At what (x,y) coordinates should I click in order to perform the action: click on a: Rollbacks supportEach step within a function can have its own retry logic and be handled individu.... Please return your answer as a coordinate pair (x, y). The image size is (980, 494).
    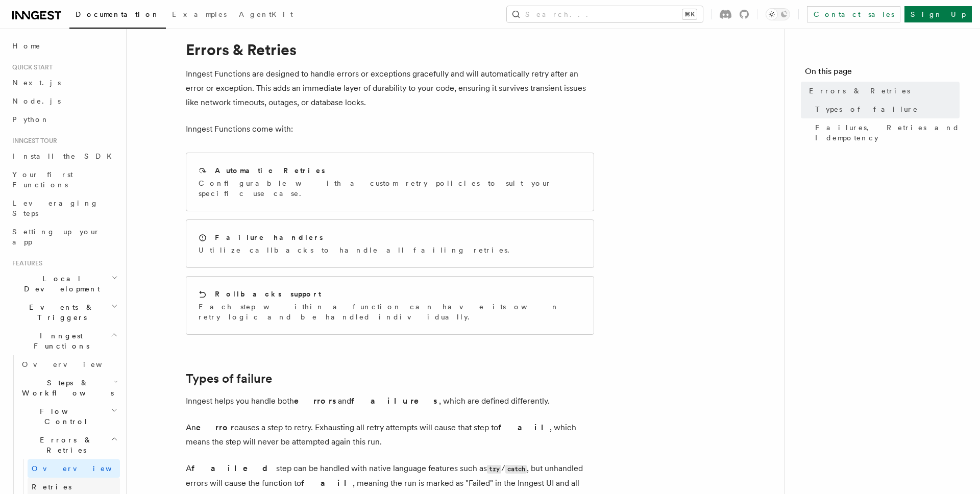
    Looking at the image, I should click on (390, 305).